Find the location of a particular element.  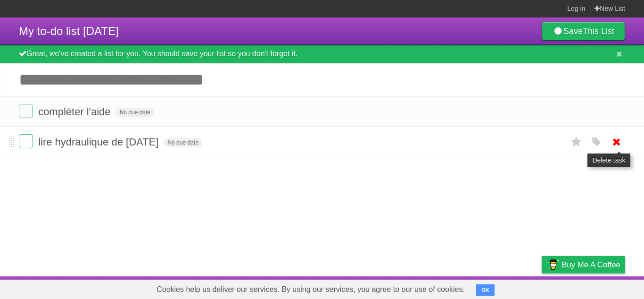

span: Cookies help us deliver our services. By using our services, you agree to our use of cookies. is located at coordinates (311, 289).